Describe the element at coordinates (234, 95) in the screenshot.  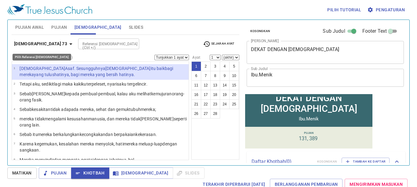
I see `button: 20` at that location.